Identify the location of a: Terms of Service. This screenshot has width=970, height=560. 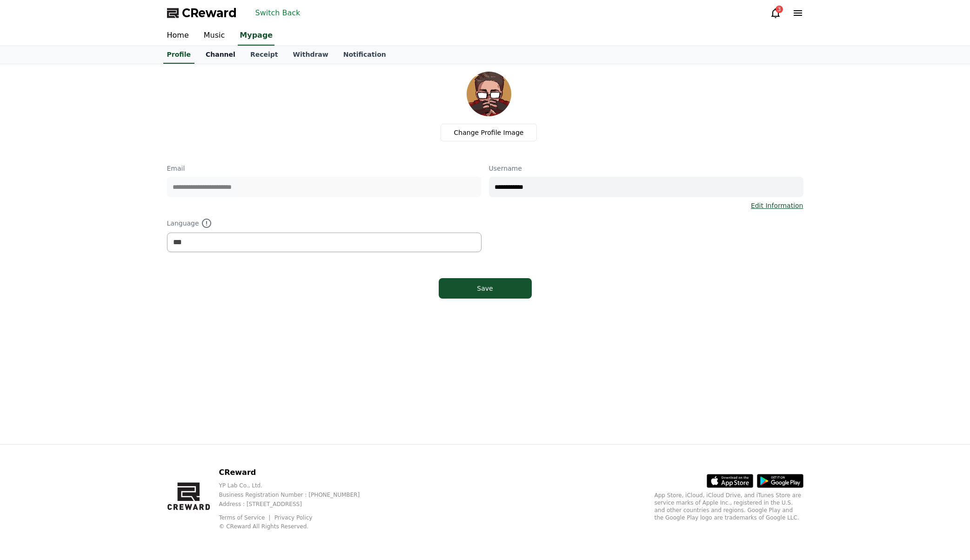
(245, 518).